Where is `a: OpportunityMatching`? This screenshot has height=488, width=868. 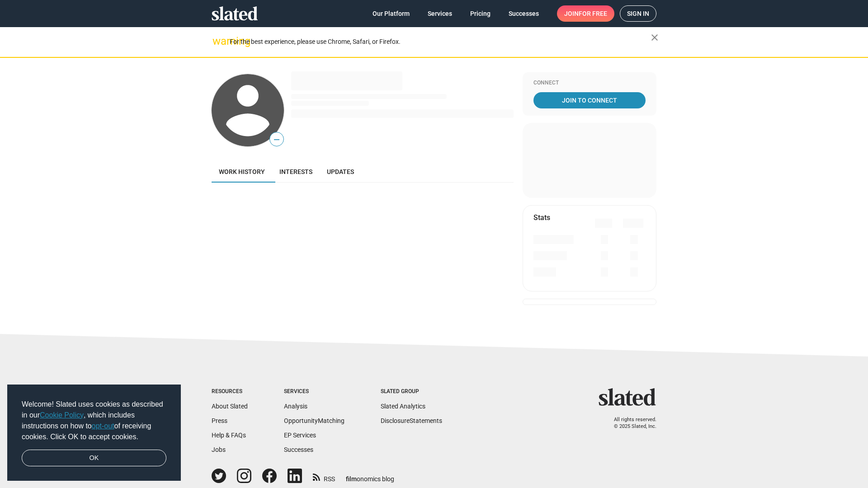 a: OpportunityMatching is located at coordinates (314, 421).